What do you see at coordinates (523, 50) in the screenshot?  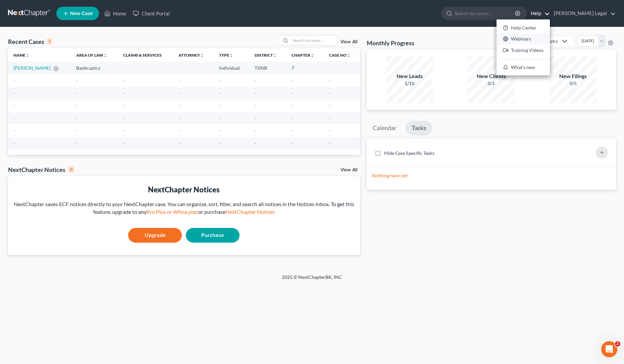 I see `a: Training Videos` at bounding box center [523, 50].